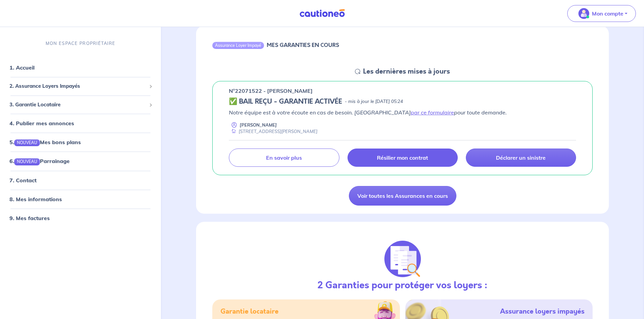 This screenshot has width=644, height=319. I want to click on a: 9. Mes factures, so click(30, 218).